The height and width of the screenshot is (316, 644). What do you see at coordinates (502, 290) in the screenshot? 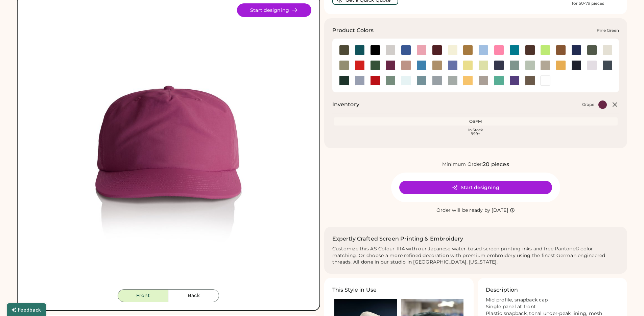
I see `h3: Description` at bounding box center [502, 290].